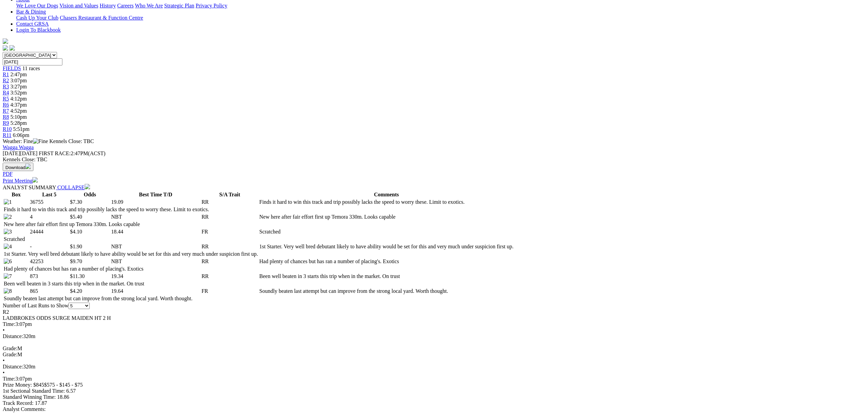  What do you see at coordinates (16, 195) in the screenshot?
I see `th: Box` at bounding box center [16, 195].